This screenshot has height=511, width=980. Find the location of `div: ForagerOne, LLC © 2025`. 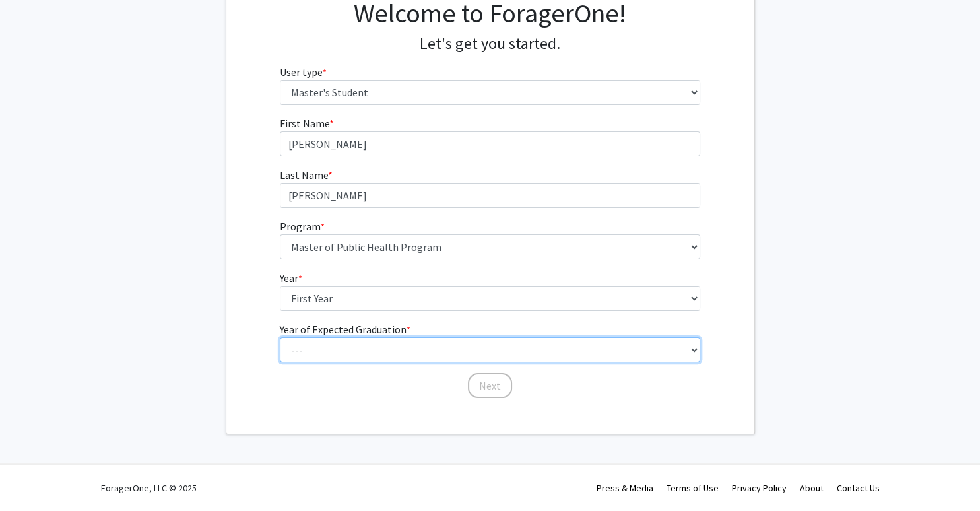

div: ForagerOne, LLC © 2025 is located at coordinates (148, 487).